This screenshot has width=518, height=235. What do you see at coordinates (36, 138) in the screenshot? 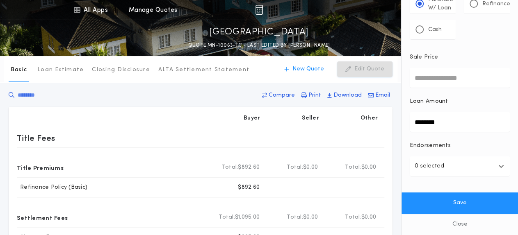
I see `p: Title Fees` at bounding box center [36, 138].